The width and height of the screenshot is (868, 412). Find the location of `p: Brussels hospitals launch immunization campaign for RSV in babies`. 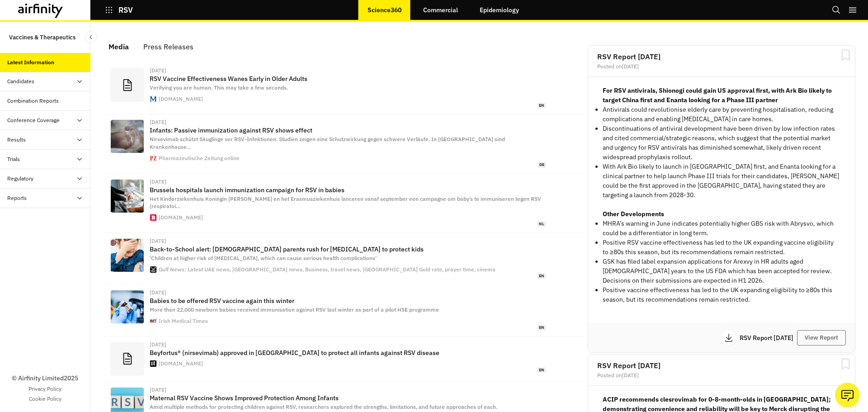

p: Brussels hospitals launch immunization campaign for RSV in babies is located at coordinates (347, 190).